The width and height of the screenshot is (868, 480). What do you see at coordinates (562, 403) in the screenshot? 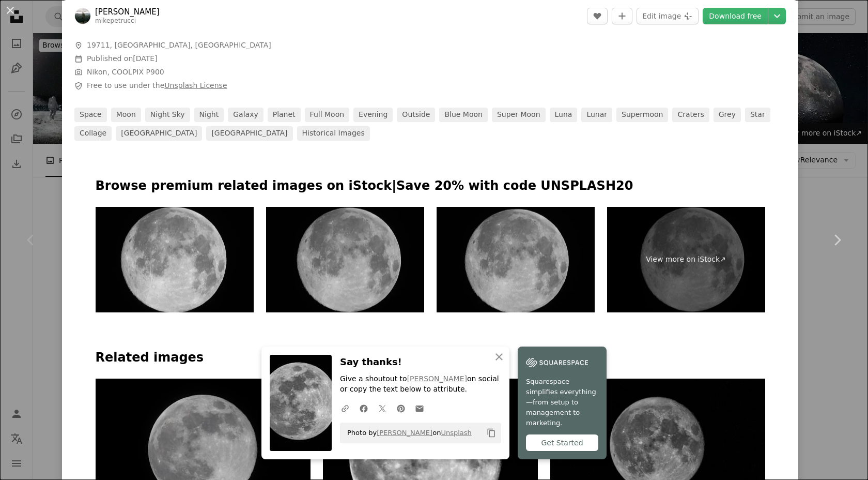
I see `a: Squarespace simplifies everything—from setup to management to marketing.Get Started` at bounding box center [562, 403].